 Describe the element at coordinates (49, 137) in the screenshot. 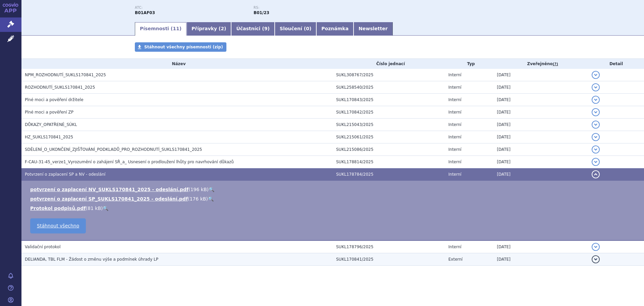

I see `span: HZ_SUKLS170841_2025` at that location.